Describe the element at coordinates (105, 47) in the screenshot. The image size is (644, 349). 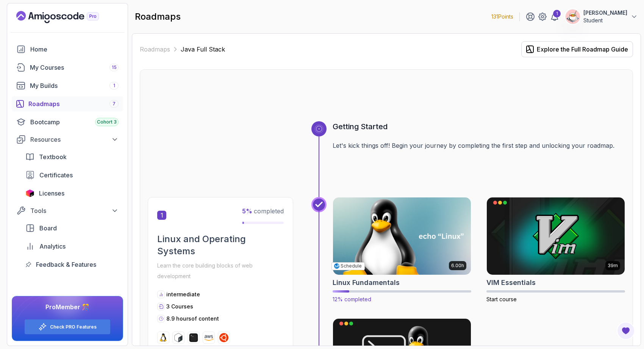
I see `div: Keywords by Traffic` at that location.